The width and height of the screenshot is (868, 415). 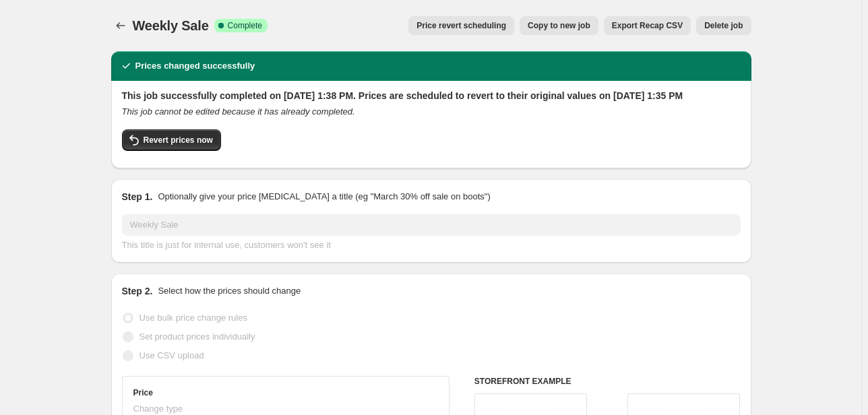 What do you see at coordinates (723, 25) in the screenshot?
I see `button: Delete job` at bounding box center [723, 25].